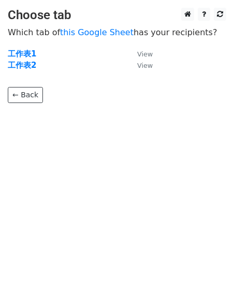 This screenshot has height=307, width=234. Describe the element at coordinates (22, 54) in the screenshot. I see `strong: 工作表1` at that location.